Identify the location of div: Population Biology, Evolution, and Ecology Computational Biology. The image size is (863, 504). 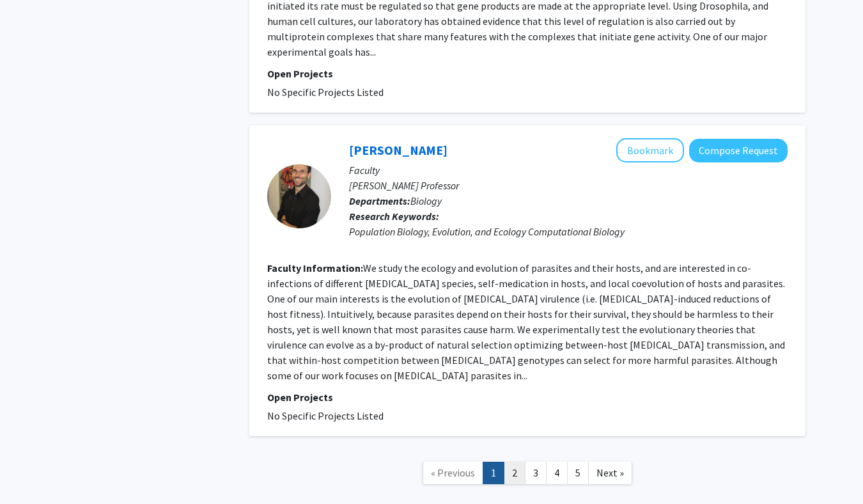
(568, 232).